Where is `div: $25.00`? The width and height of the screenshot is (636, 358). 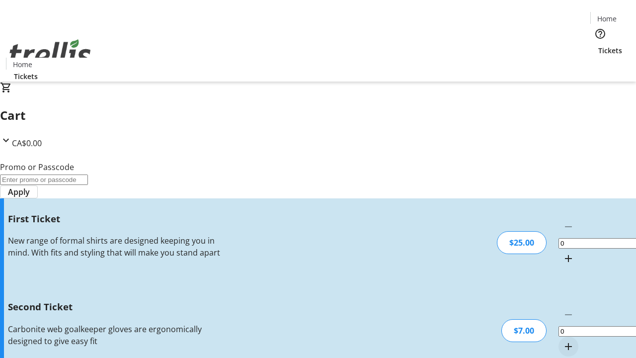 div: $25.00 is located at coordinates (522, 242).